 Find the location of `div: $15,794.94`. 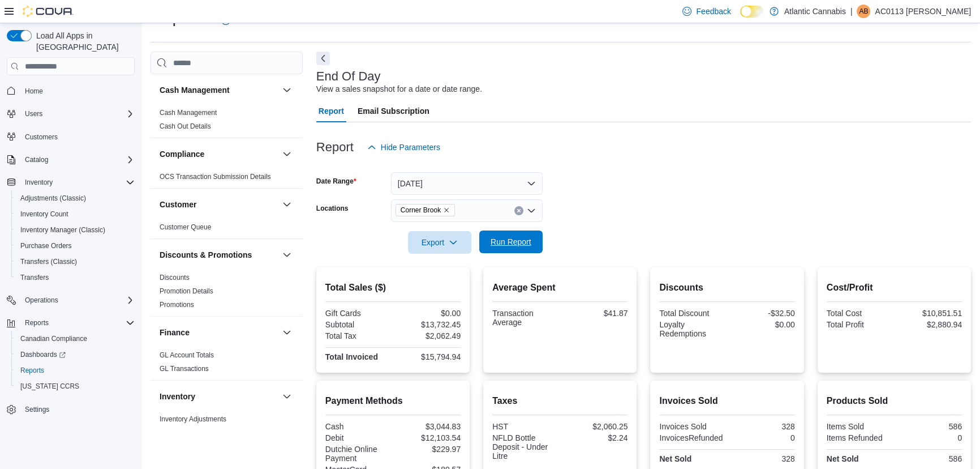

div: $15,794.94 is located at coordinates (428, 356).